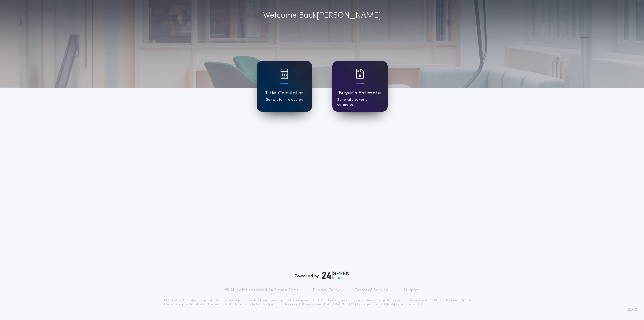  I want to click on a: card iconBuyer's EstimateGenerate buyer's estimates, so click(360, 86).